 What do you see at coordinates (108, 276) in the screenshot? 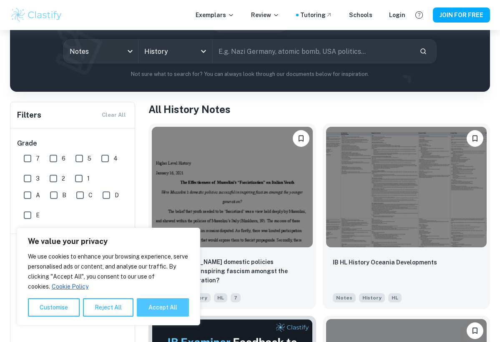
I see `div: We value your privacy` at bounding box center [108, 276].